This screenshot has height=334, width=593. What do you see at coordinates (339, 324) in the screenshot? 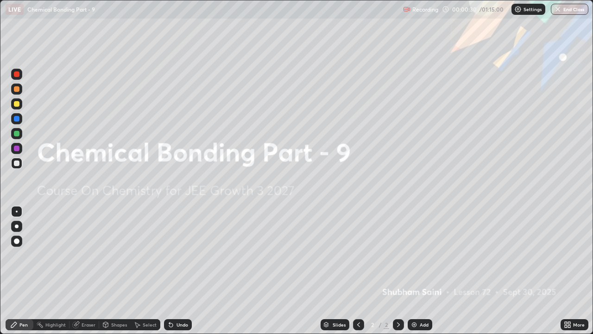
I see `div: Slides` at bounding box center [339, 324].